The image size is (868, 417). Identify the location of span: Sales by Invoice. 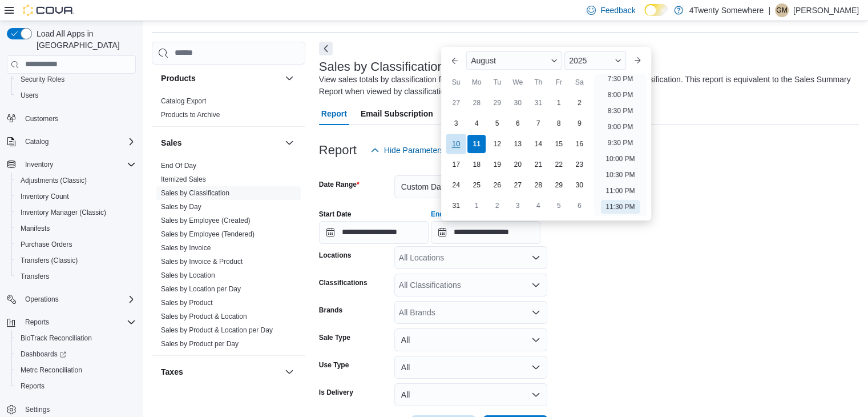
(186, 248).